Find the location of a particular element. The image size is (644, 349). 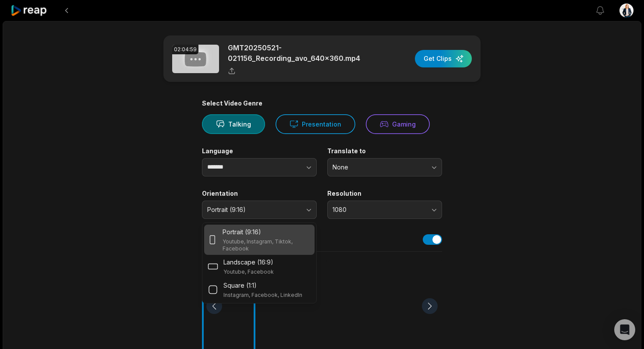

button: Gaming is located at coordinates (398, 124).